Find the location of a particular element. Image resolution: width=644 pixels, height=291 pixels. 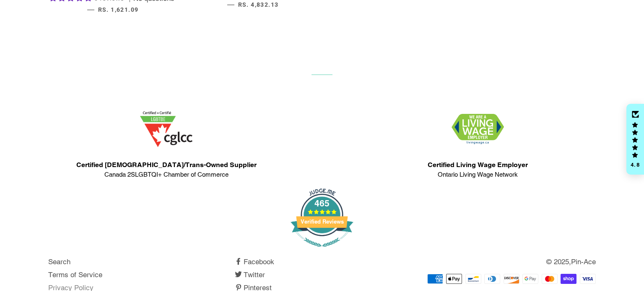

img: 1706832627.png is located at coordinates (477, 129).